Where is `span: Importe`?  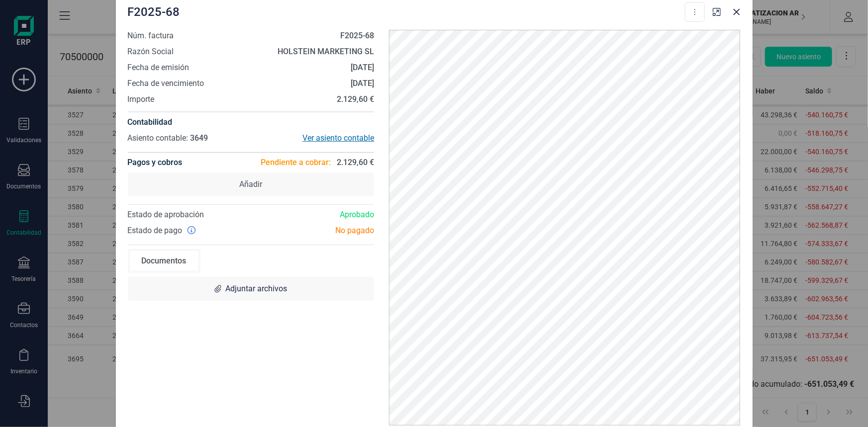 span: Importe is located at coordinates (141, 99).